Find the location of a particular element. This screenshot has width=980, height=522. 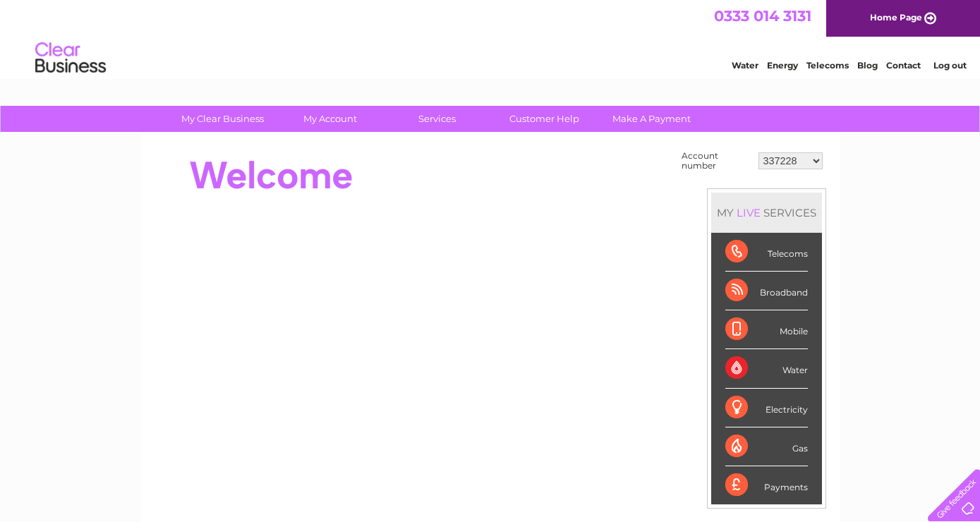

a: Make A Payment is located at coordinates (652, 119).